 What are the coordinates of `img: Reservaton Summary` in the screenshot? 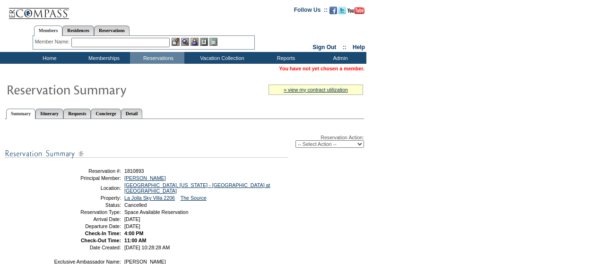 It's located at (101, 89).